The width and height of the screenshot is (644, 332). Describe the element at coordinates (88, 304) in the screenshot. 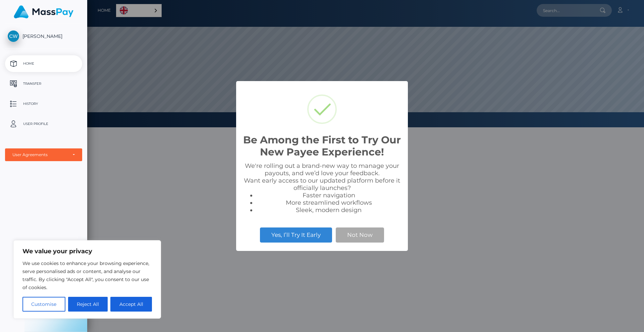

I see `button: Reject All` at that location.